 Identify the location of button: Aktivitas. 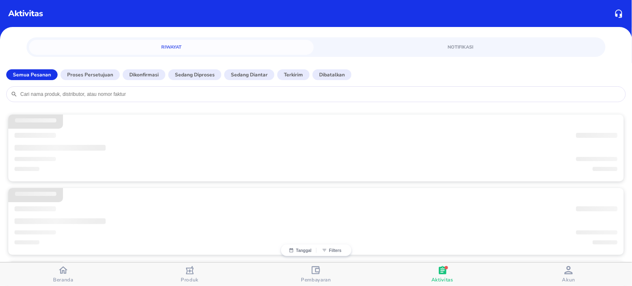
(442, 274).